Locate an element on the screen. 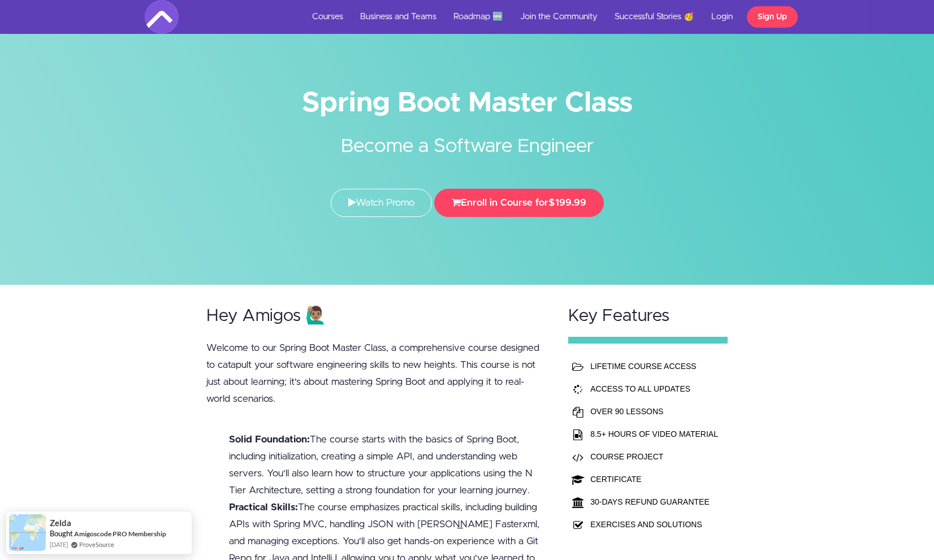 This screenshot has width=934, height=560. p: Welcome to our Spring Boot Master Class, a comprehensive course designed to catapult your softwar... is located at coordinates (376, 374).